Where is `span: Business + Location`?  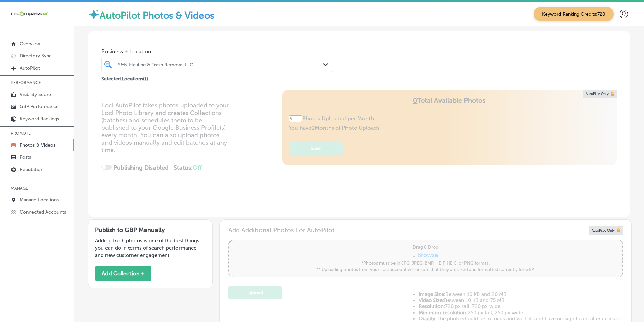 span: Business + Location is located at coordinates (217, 51).